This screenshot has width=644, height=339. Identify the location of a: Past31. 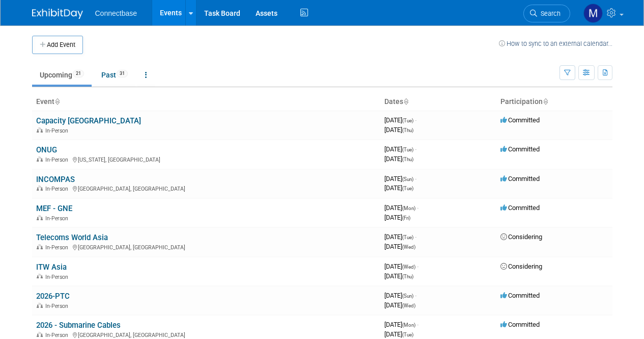
(114, 75).